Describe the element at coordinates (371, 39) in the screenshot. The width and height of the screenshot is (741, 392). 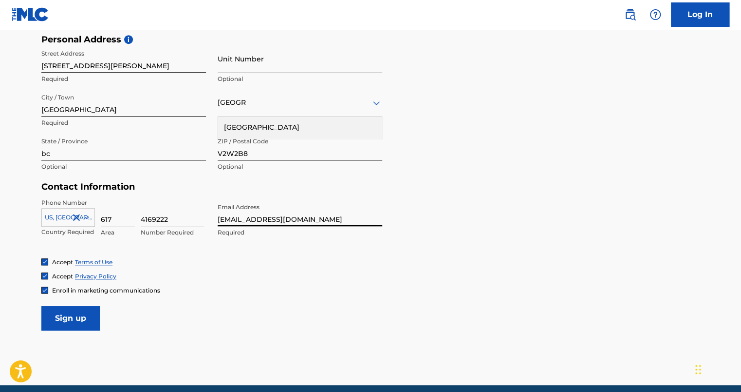
I see `h5: Personal Address` at that location.